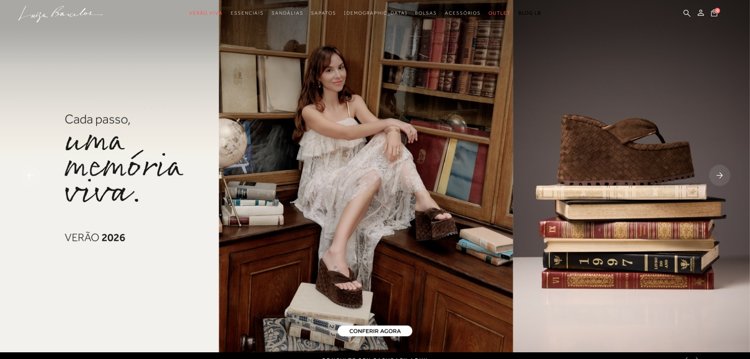 Image resolution: width=750 pixels, height=359 pixels. What do you see at coordinates (206, 13) in the screenshot?
I see `span: Verão Viva` at bounding box center [206, 13].